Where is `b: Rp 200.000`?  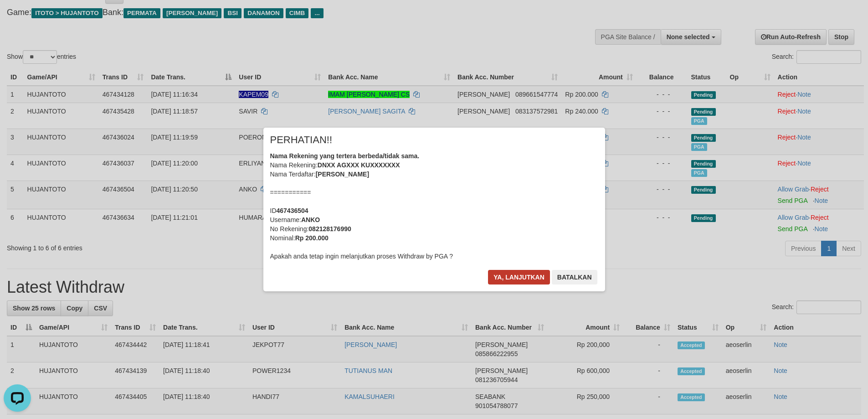 b: Rp 200.000 is located at coordinates (312, 238).